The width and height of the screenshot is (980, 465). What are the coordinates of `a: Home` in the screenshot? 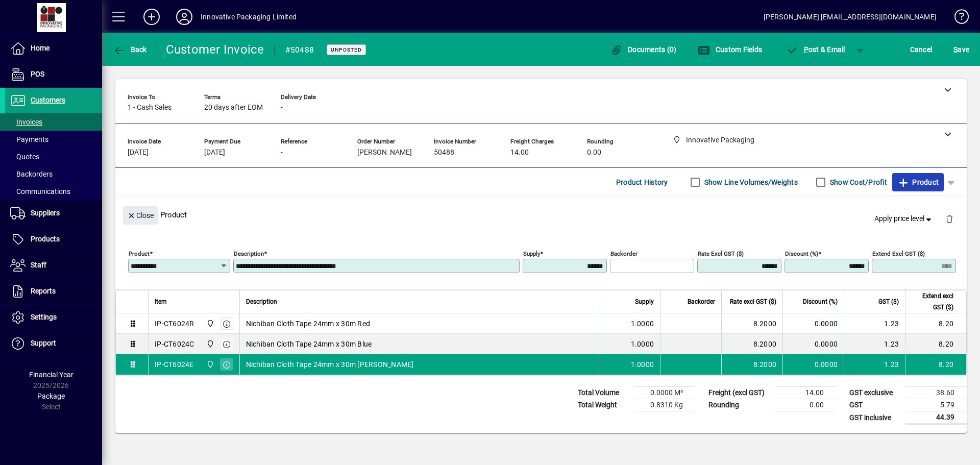 It's located at (54, 48).